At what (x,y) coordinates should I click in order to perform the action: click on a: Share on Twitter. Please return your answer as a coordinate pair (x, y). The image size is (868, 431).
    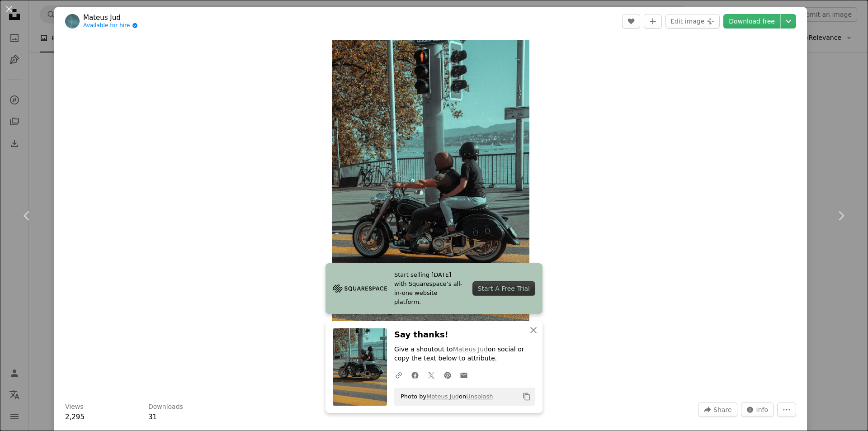
    Looking at the image, I should click on (431, 375).